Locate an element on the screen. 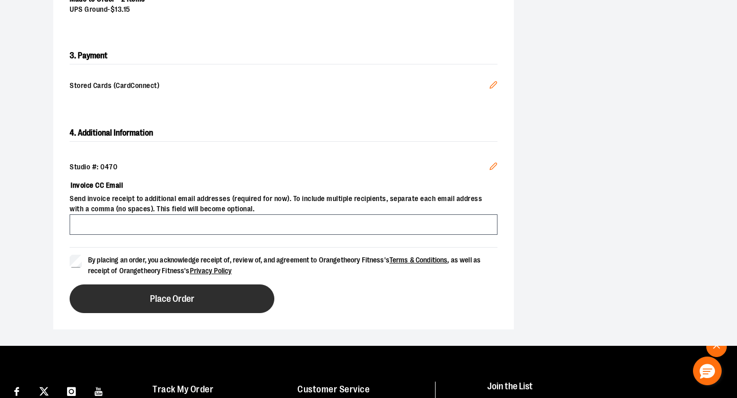 This screenshot has height=398, width=737. div: Studio #: 0470 is located at coordinates (284, 167).